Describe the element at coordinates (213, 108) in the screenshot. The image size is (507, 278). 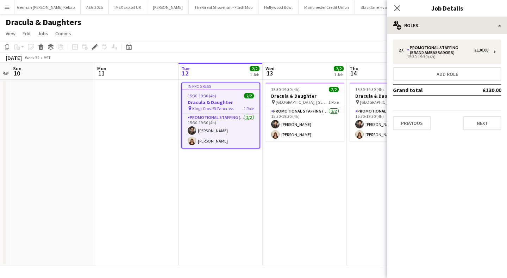
I see `span: Kings Cross St Pancrass` at that location.